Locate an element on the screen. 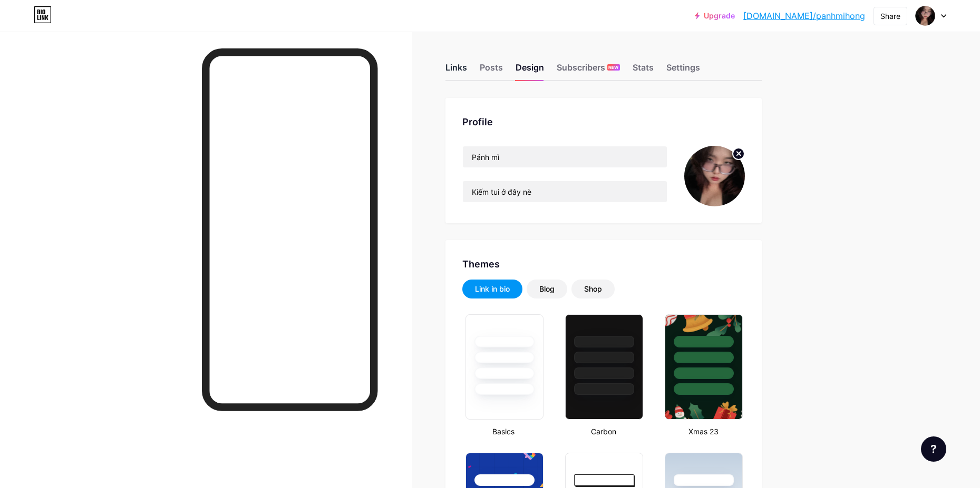  div: Blog is located at coordinates (546, 289).